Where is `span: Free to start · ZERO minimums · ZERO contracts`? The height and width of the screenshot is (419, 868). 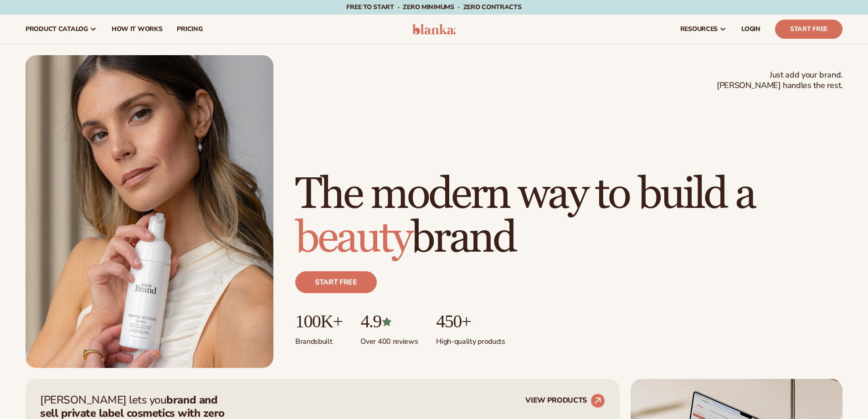
span: Free to start · ZERO minimums · ZERO contracts is located at coordinates (433, 7).